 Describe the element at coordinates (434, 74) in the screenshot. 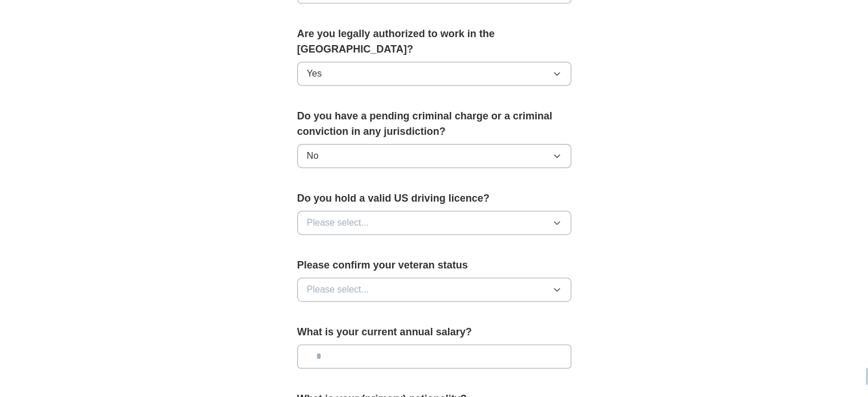

I see `button: Yes` at that location.